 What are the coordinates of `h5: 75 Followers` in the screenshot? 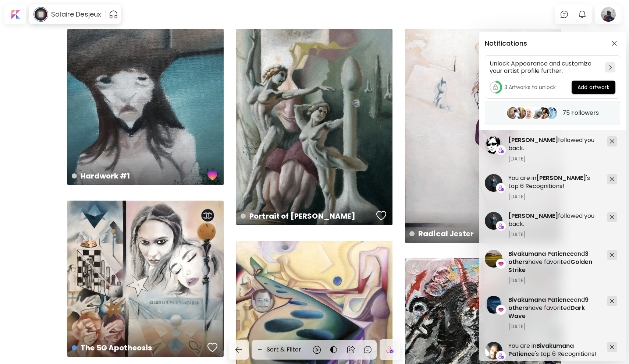 It's located at (581, 113).